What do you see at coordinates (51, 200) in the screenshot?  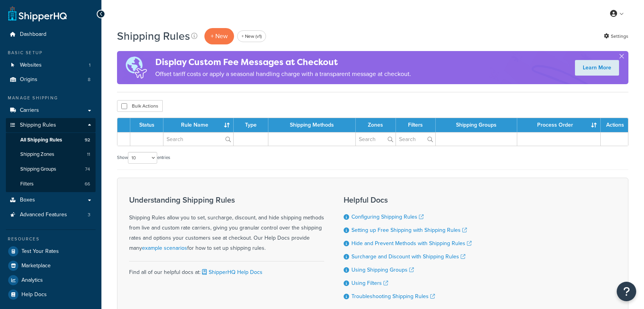 I see `a: Boxes` at bounding box center [51, 200].